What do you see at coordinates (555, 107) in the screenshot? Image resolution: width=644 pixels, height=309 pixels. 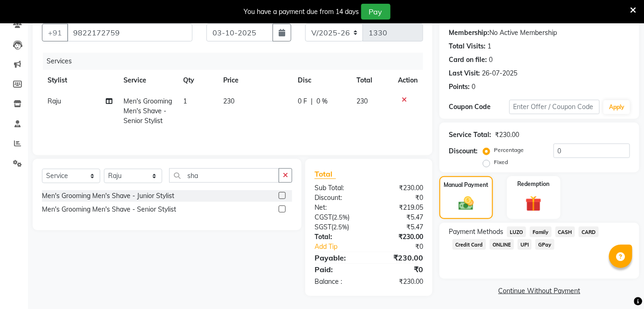 I see `input: Enter Offer / Coupon Code` at bounding box center [555, 107].